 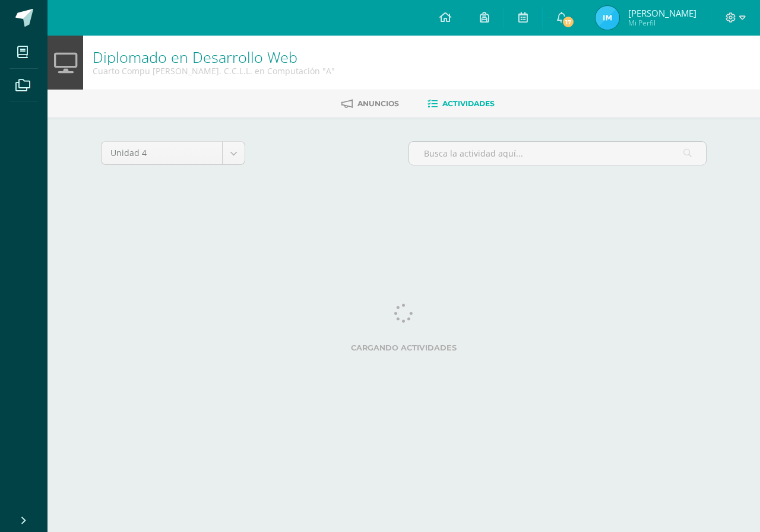 What do you see at coordinates (468, 103) in the screenshot?
I see `span: Actividades` at bounding box center [468, 103].